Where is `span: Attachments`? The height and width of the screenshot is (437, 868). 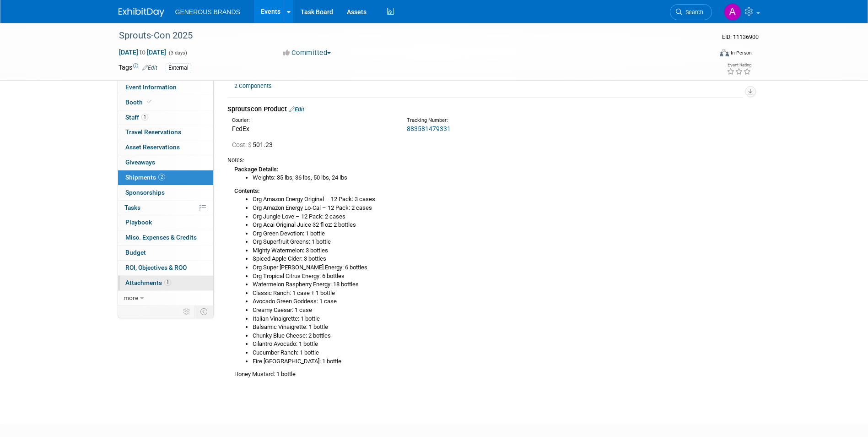 span: Attachments is located at coordinates (149, 282).